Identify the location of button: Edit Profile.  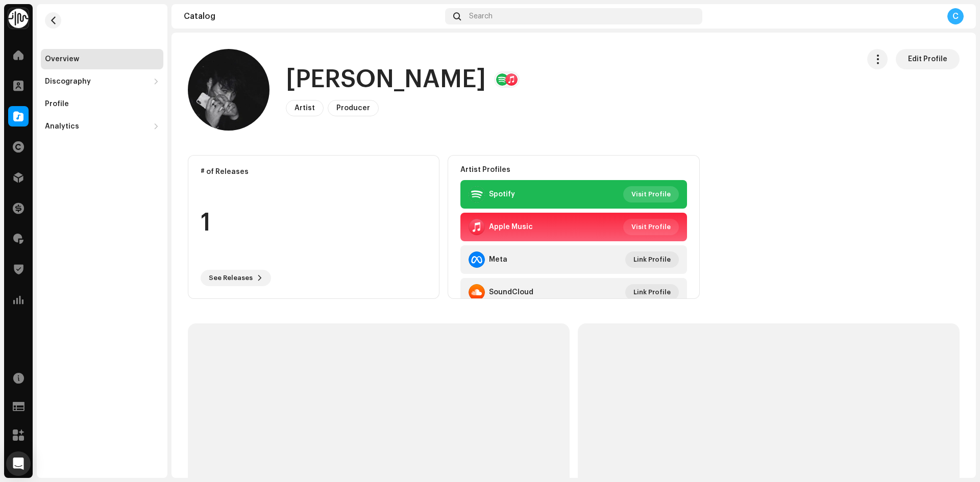
(928, 59).